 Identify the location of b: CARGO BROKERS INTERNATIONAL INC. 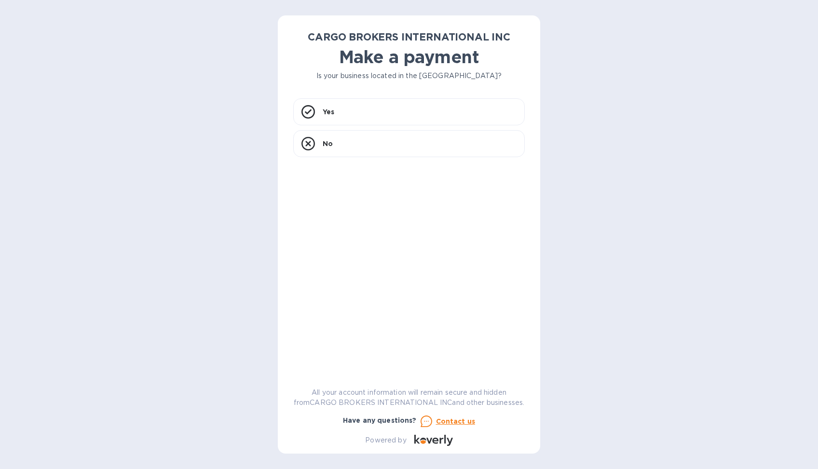
(409, 37).